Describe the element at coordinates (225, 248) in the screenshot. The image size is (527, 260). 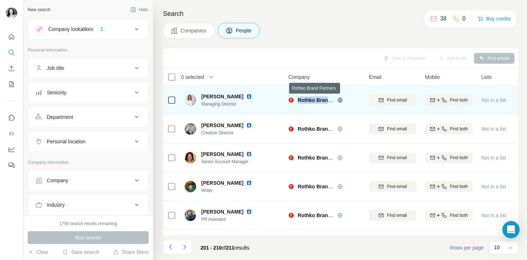
I see `span: results` at that location.